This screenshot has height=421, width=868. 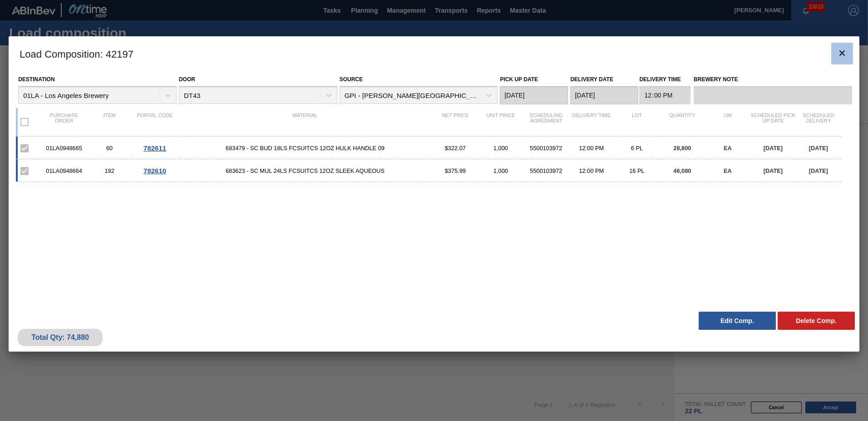 What do you see at coordinates (682, 122) in the screenshot?
I see `div: Quantity` at bounding box center [682, 122].